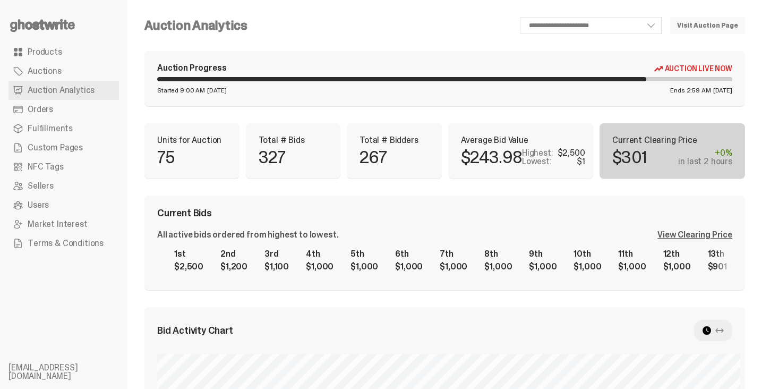 This screenshot has height=389, width=770. What do you see at coordinates (50, 128) in the screenshot?
I see `span: Fulfillments` at bounding box center [50, 128].